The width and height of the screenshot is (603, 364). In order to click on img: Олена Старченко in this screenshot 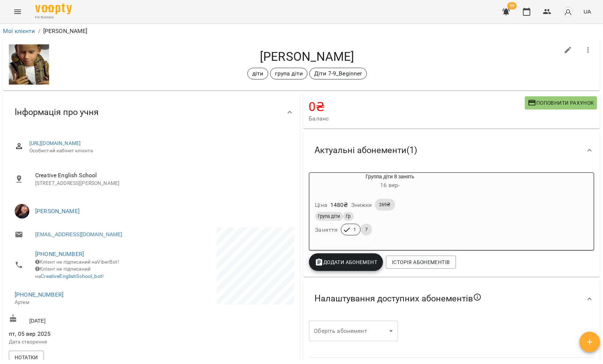, I will do `click(22, 211)`.